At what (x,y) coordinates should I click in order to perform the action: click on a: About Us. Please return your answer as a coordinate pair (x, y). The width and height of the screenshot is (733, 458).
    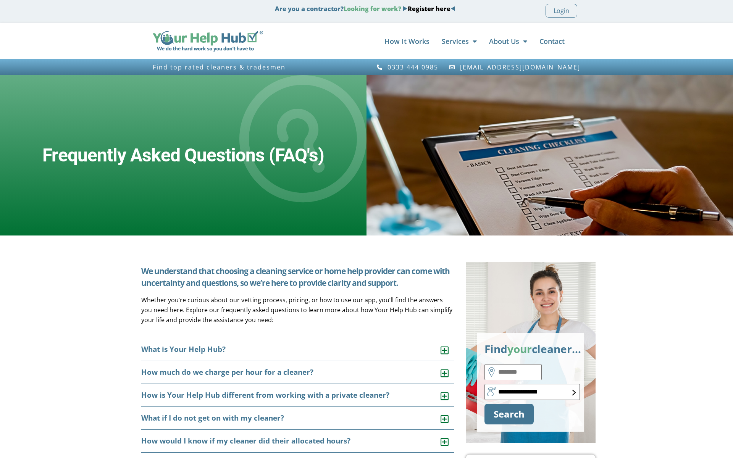
    Looking at the image, I should click on (508, 41).